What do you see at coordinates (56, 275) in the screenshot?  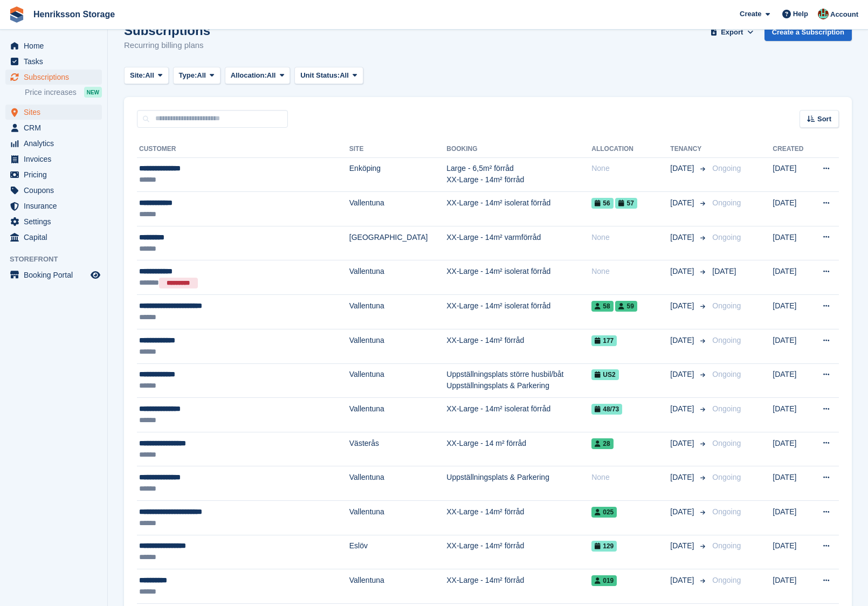 I see `span: Booking Portal` at bounding box center [56, 275].